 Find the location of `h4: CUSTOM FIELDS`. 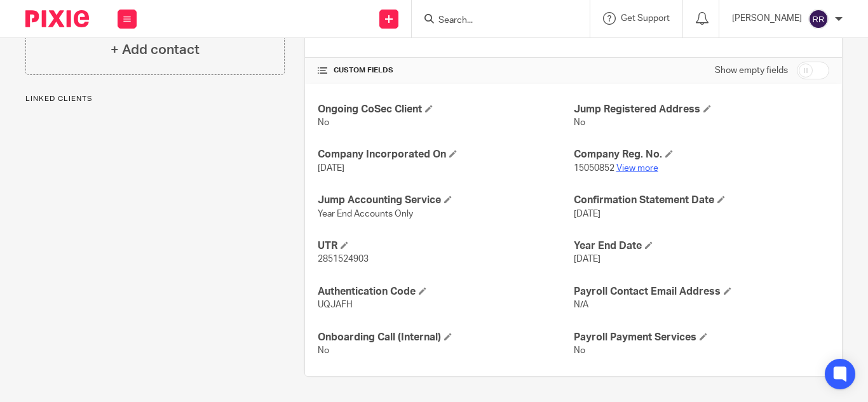

h4: CUSTOM FIELDS is located at coordinates (446, 71).